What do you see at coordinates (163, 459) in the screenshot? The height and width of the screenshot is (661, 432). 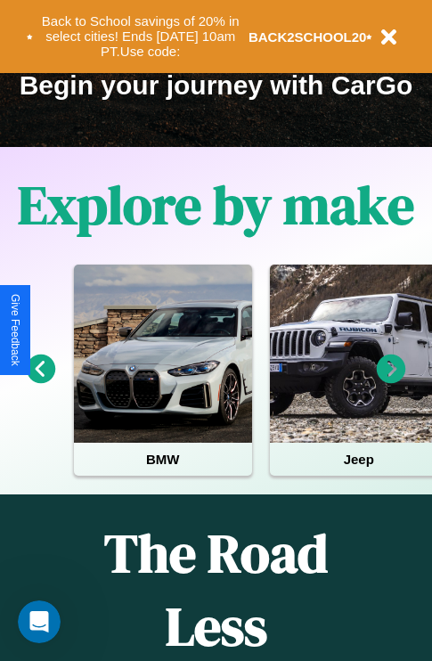 I see `h4: BMW` at bounding box center [163, 459].